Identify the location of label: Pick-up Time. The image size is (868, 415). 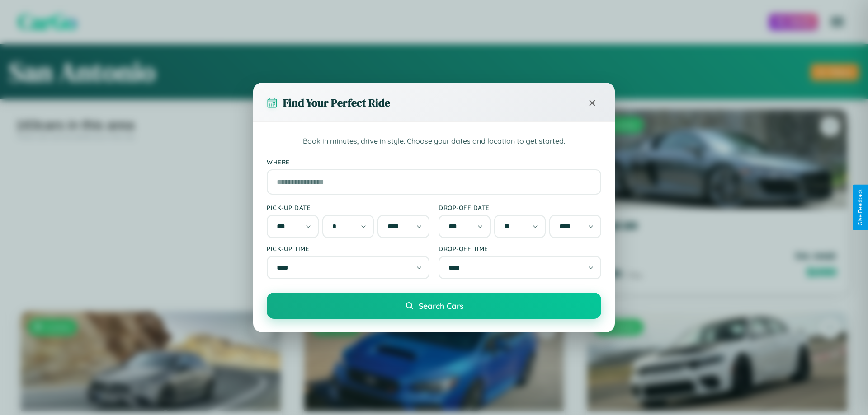
(348, 249).